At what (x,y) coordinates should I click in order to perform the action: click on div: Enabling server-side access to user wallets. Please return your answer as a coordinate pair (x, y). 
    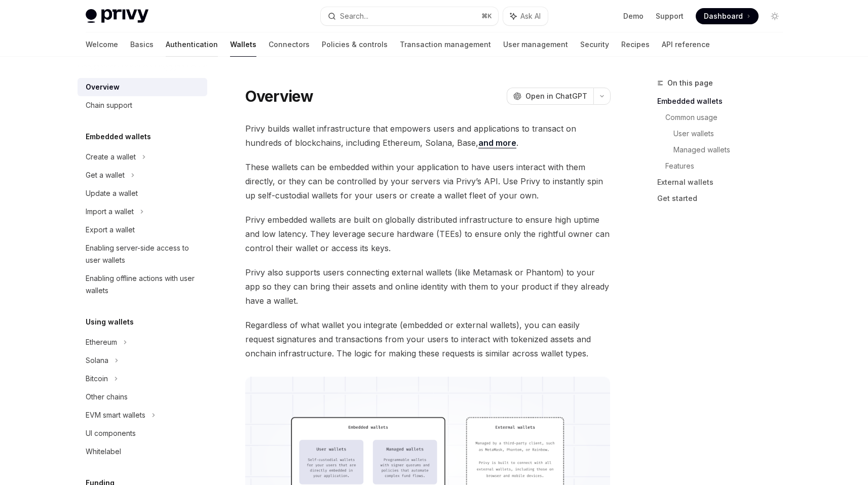
    Looking at the image, I should click on (144, 254).